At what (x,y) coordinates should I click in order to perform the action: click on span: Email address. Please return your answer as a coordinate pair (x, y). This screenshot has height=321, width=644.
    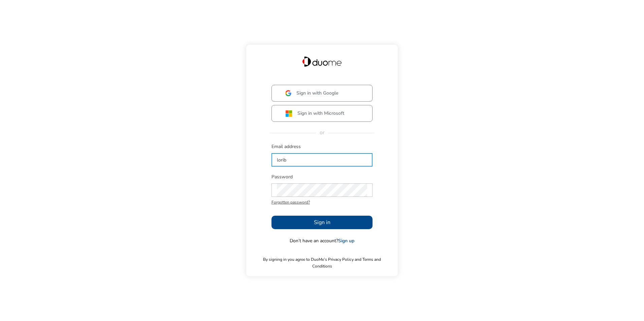
    Looking at the image, I should click on (322, 146).